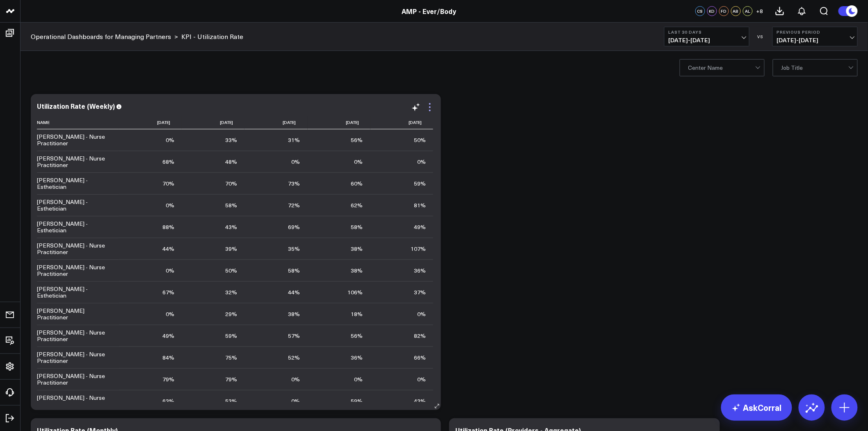 This screenshot has width=868, height=431. What do you see at coordinates (294, 140) in the screenshot?
I see `div: 31%` at bounding box center [294, 140].